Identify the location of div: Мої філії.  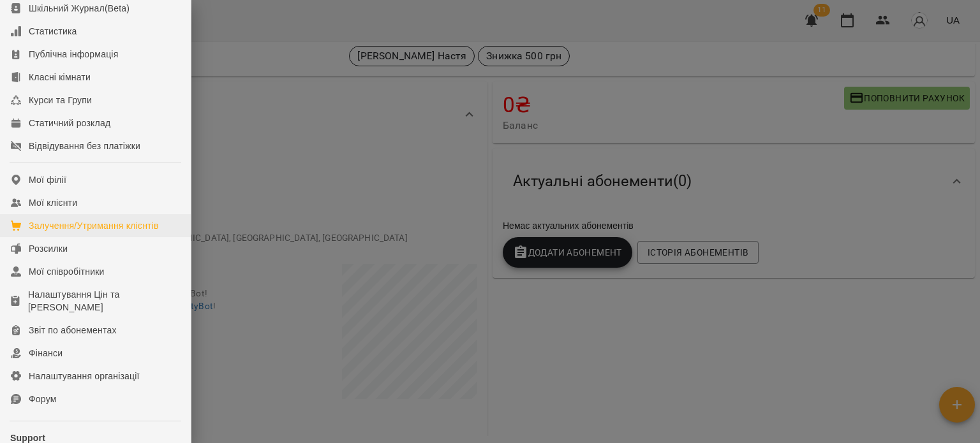
(47, 180).